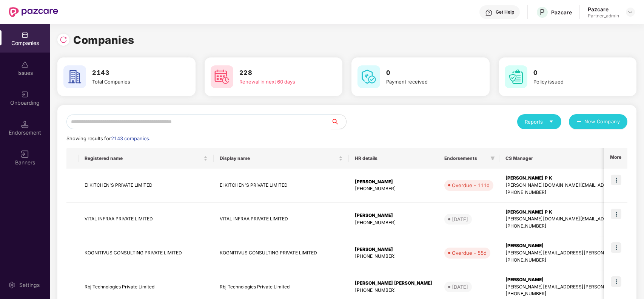 The height and width of the screenshot is (299, 644). Describe the element at coordinates (493, 158) in the screenshot. I see `span: filter` at that location.